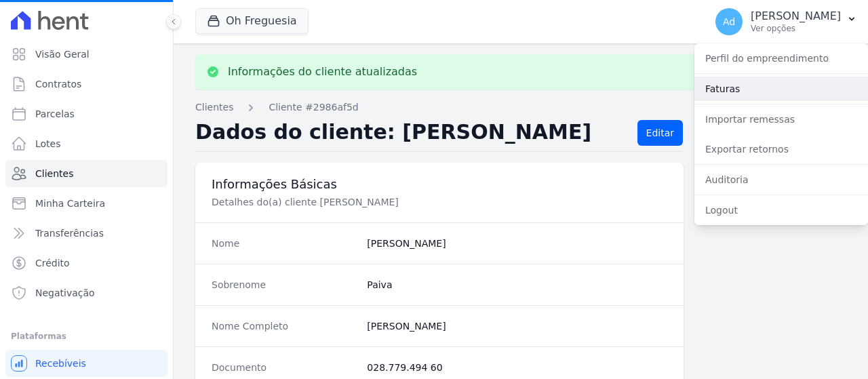  What do you see at coordinates (252, 21) in the screenshot?
I see `button: Oh Freguesia` at bounding box center [252, 21].